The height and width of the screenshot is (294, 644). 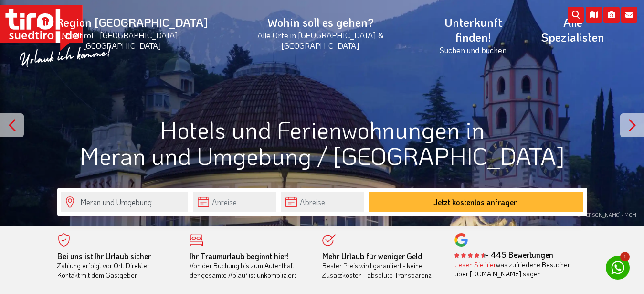 I want to click on input: Abreise, so click(x=322, y=202).